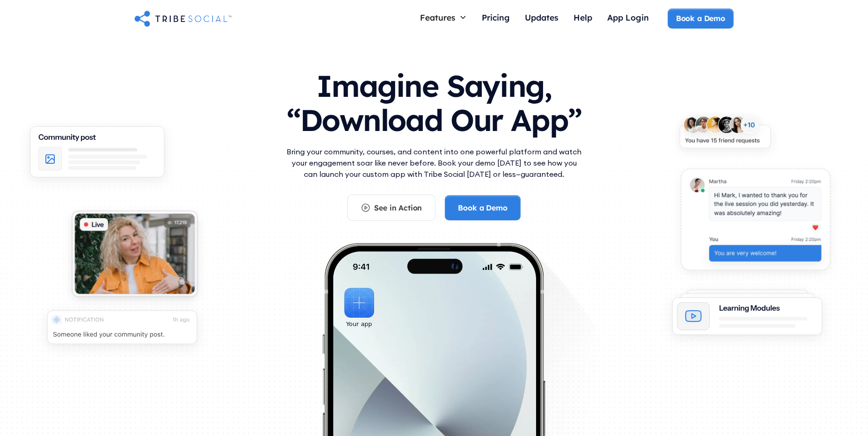 Image resolution: width=868 pixels, height=436 pixels. What do you see at coordinates (583, 18) in the screenshot?
I see `a: Help` at bounding box center [583, 18].